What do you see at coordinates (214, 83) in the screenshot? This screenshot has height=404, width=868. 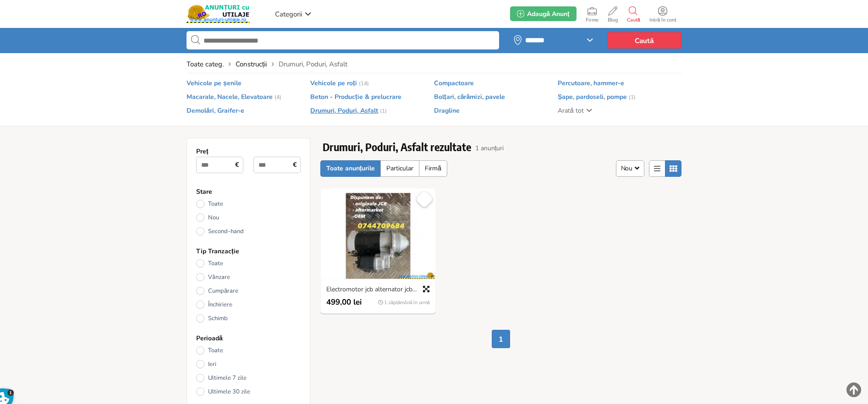 I see `span: Vehicole pe șenile` at bounding box center [214, 83].